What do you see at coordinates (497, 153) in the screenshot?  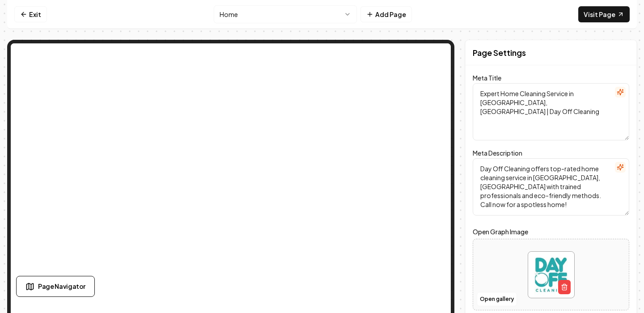 I see `label: Meta Description` at bounding box center [497, 153].